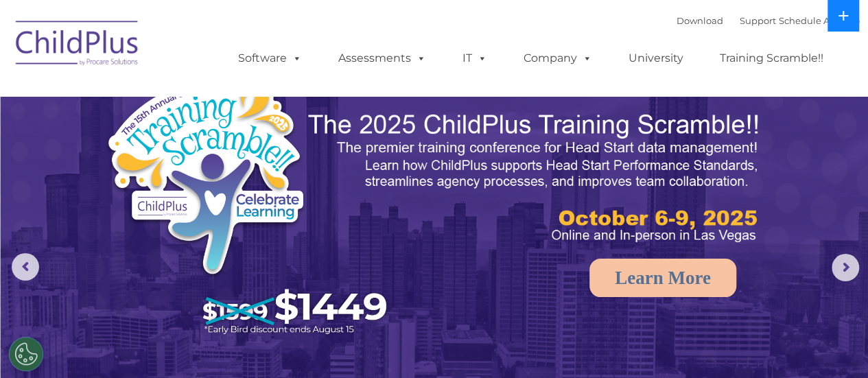 The height and width of the screenshot is (378, 868). What do you see at coordinates (558, 59) in the screenshot?
I see `a: Company` at bounding box center [558, 59].